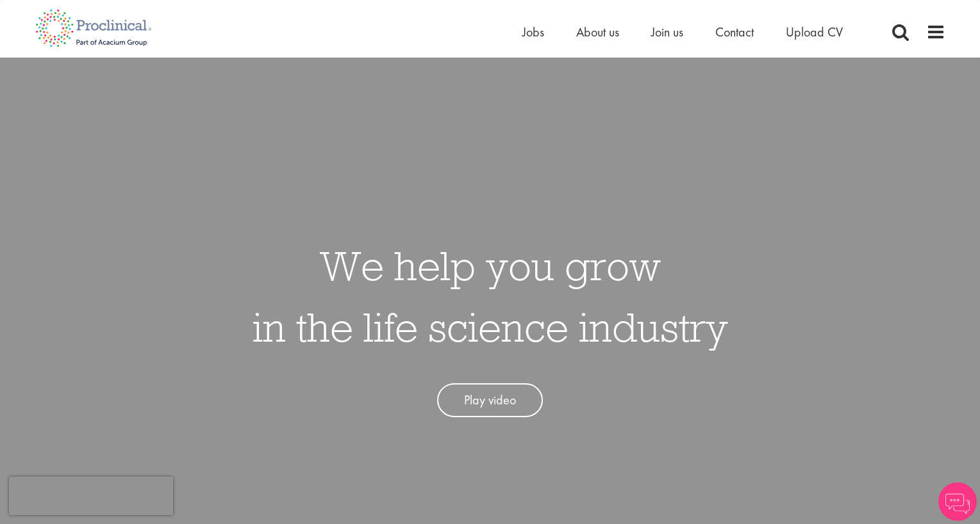 Image resolution: width=980 pixels, height=524 pixels. I want to click on span: Join us, so click(667, 32).